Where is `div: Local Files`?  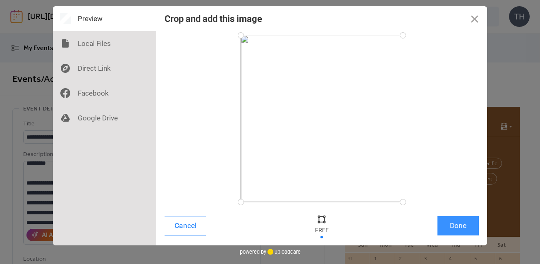
div: Local Files is located at coordinates (105, 43).